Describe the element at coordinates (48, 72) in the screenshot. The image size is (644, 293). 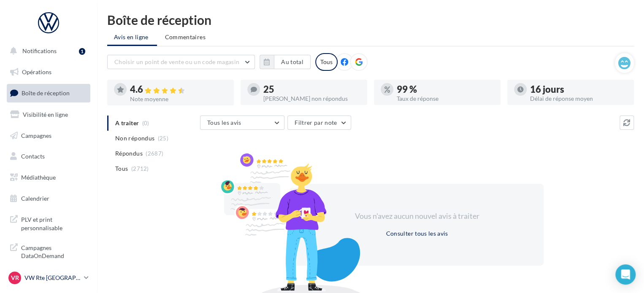
I see `a: Opérations` at that location.